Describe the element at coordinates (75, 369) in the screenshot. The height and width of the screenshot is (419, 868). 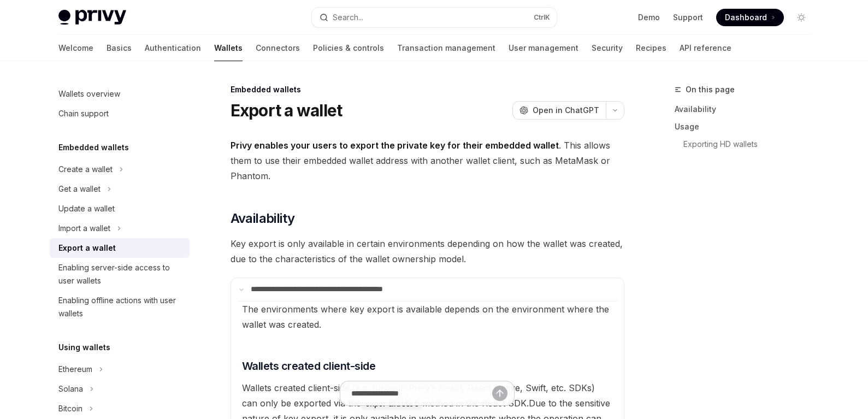
I see `div: Ethereum` at that location.